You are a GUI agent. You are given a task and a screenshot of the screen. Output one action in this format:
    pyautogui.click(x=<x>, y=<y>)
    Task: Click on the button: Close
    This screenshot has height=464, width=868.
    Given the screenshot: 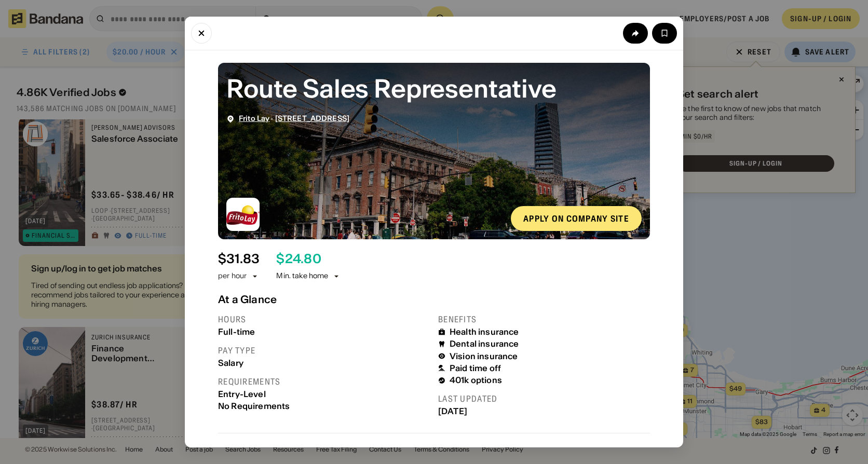 What is the action you would take?
    pyautogui.click(x=202, y=33)
    